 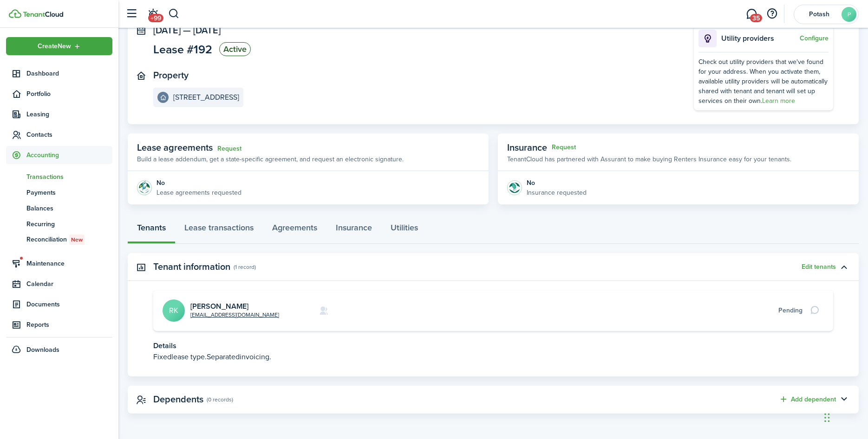 What do you see at coordinates (43, 350) in the screenshot?
I see `span: Downloads` at bounding box center [43, 350].